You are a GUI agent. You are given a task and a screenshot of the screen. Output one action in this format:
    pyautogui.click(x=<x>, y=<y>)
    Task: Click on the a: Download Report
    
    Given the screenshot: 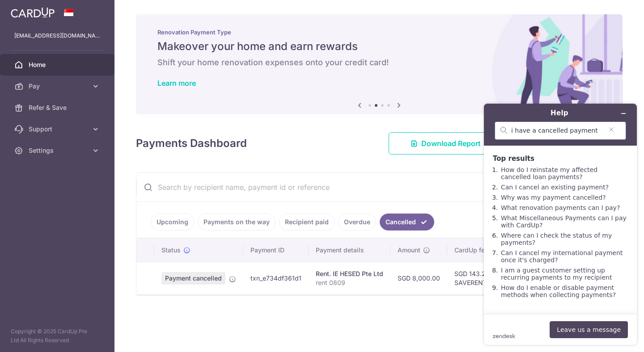 What is the action you would take?
    pyautogui.click(x=446, y=143)
    